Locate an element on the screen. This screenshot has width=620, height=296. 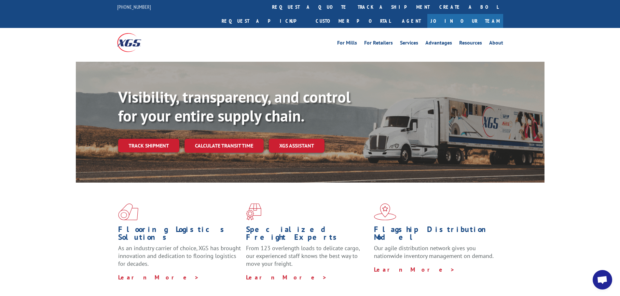
img: xgs-icon-total-supply-chain-intelligence-red is located at coordinates (128, 212).